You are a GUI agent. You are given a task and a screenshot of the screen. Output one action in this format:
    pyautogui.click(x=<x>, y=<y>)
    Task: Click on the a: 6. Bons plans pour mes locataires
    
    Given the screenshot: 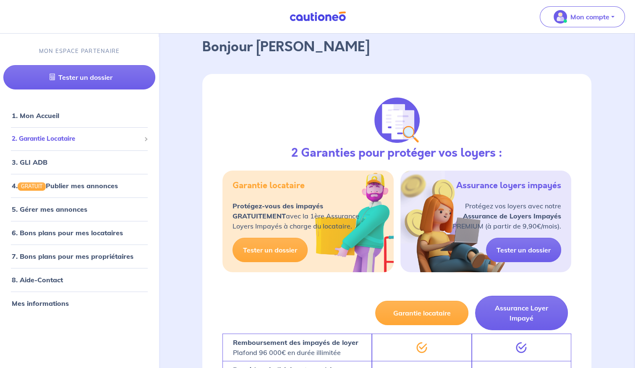 What is the action you would take?
    pyautogui.click(x=67, y=232)
    